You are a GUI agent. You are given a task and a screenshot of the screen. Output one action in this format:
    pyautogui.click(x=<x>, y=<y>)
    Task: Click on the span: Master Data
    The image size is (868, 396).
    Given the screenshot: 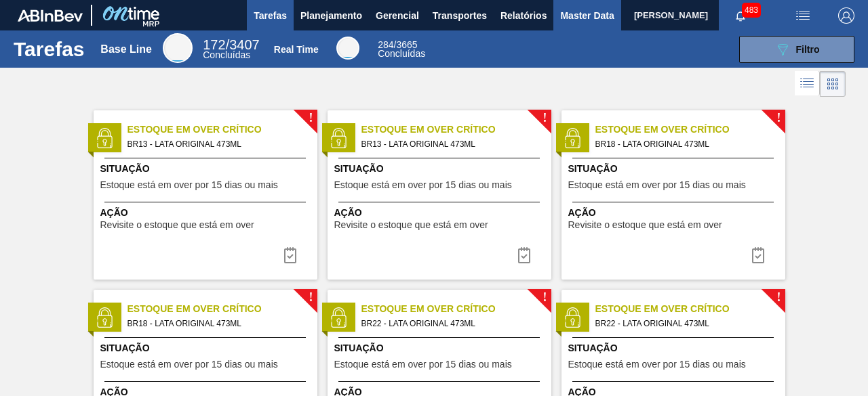 What is the action you would take?
    pyautogui.click(x=586, y=16)
    